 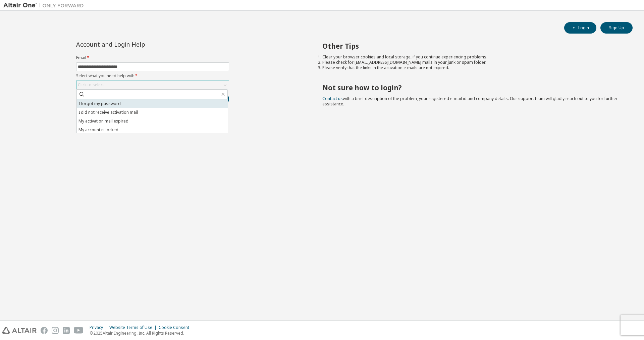 I want to click on img: linkedin.svg, so click(x=66, y=330).